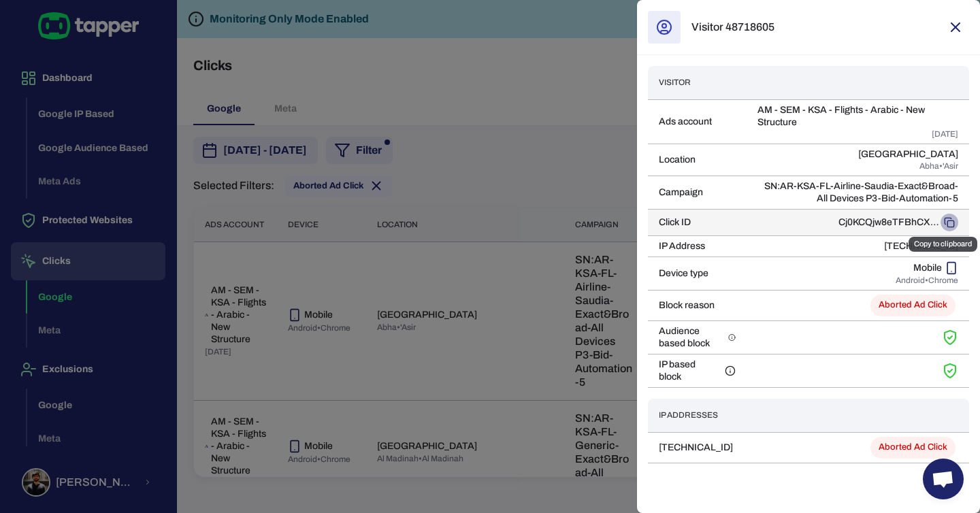 The height and width of the screenshot is (513, 980). Describe the element at coordinates (857, 192) in the screenshot. I see `p: SN:AR-KSA-FL-Airline-Saudia-Exact&Broad-All Devices P3-Bid-Automation-5` at that location.